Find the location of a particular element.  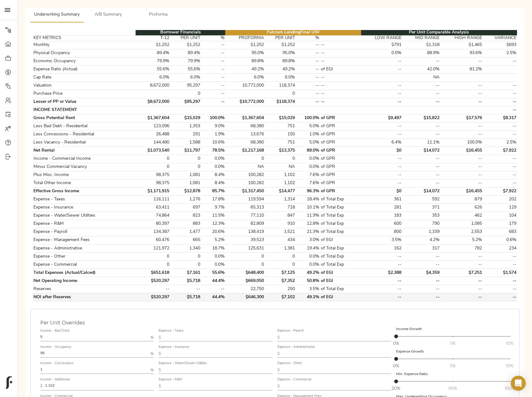

th: Fulcrum Lending Final UW is located at coordinates (293, 33).